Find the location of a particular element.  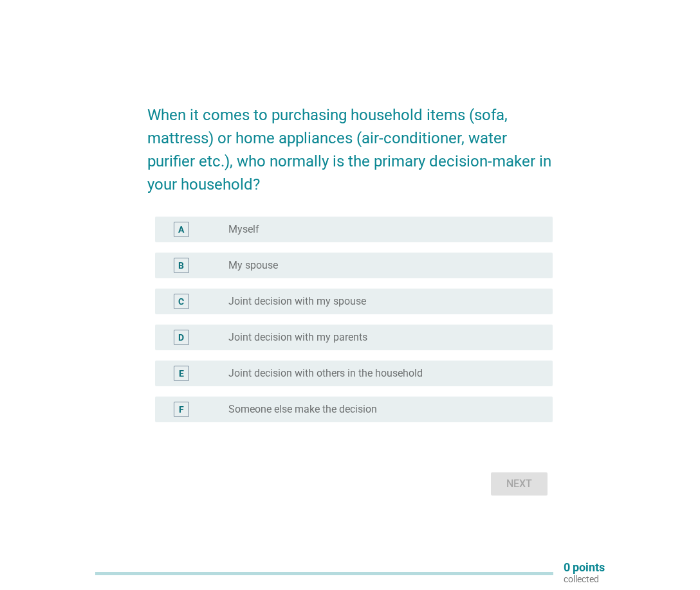

div: B is located at coordinates (181, 265).